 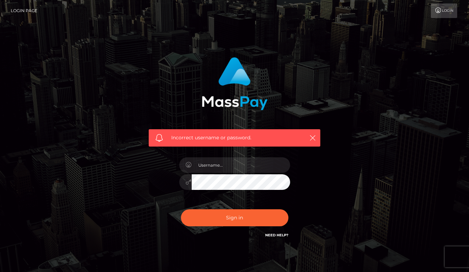 I want to click on a: Login, so click(x=444, y=11).